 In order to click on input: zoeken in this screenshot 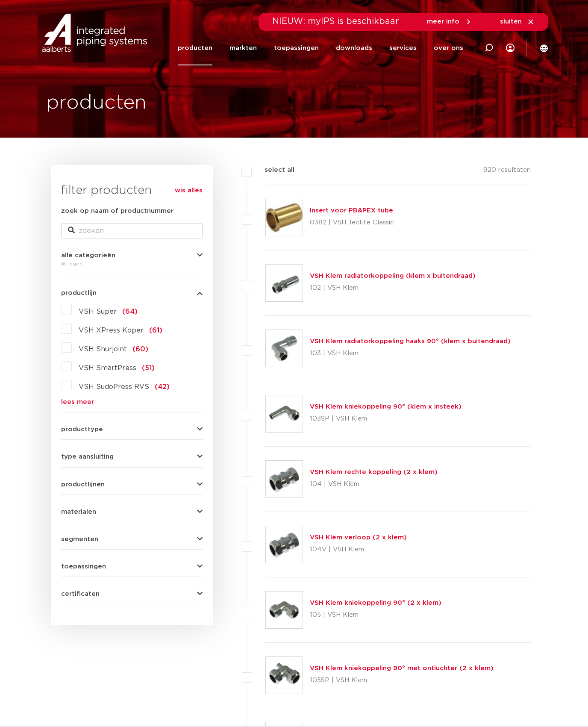, I will do `click(132, 231)`.